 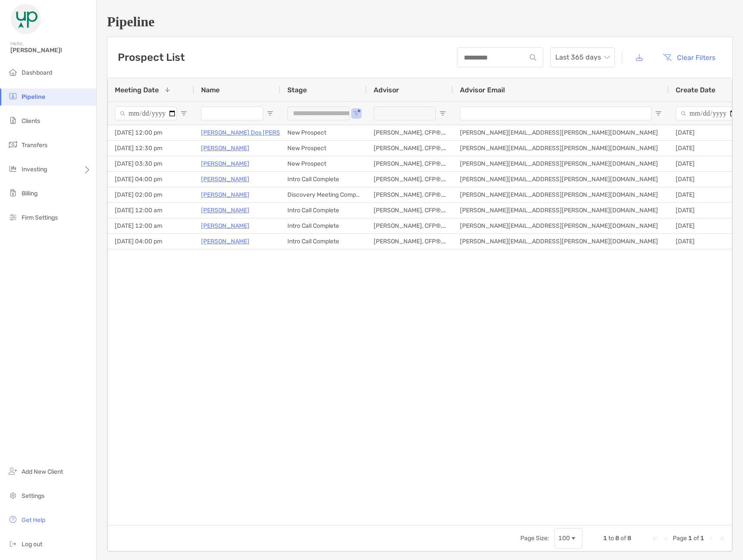 I want to click on span: Last 365 days, so click(x=582, y=58).